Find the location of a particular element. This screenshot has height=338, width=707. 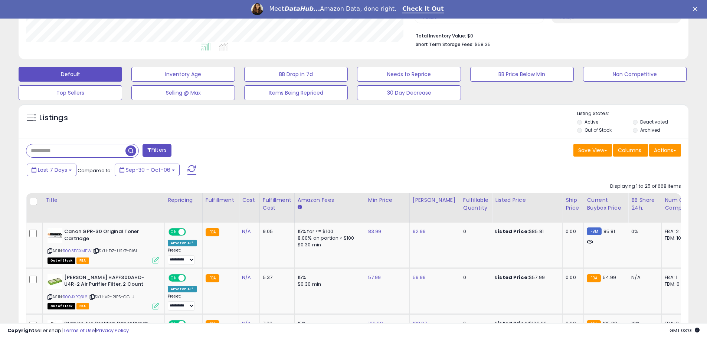

button: Columns is located at coordinates (631, 150).